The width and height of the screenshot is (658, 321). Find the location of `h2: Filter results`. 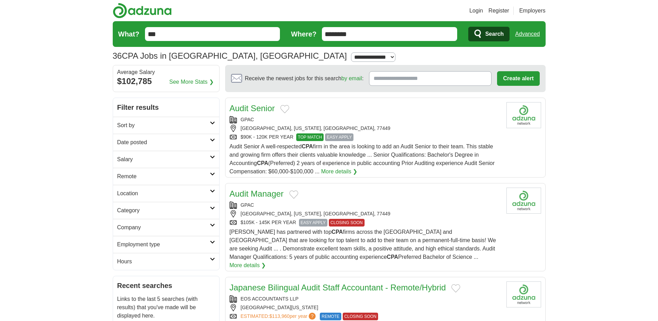

h2: Filter results is located at coordinates (166, 107).